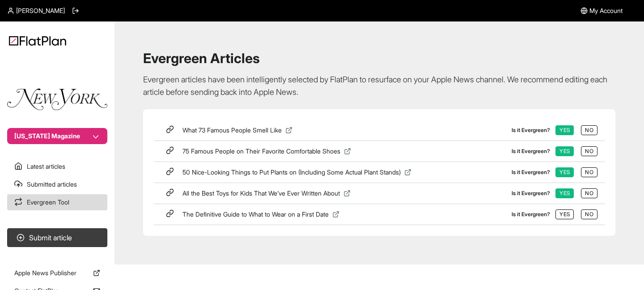 The height and width of the screenshot is (290, 644). What do you see at coordinates (57, 99) in the screenshot?
I see `img: Publication Logo` at bounding box center [57, 99].